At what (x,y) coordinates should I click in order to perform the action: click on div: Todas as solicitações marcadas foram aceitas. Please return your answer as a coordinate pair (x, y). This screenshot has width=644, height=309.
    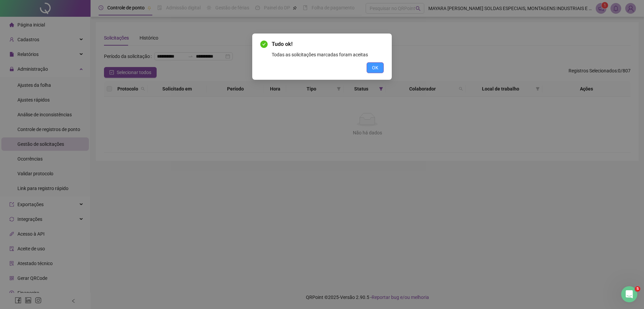
    Looking at the image, I should click on (328, 55).